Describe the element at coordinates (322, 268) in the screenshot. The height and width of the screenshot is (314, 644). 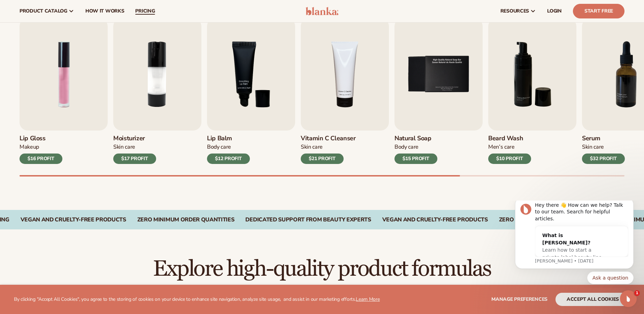
I see `h2: Explore high-quality product formulas` at that location.